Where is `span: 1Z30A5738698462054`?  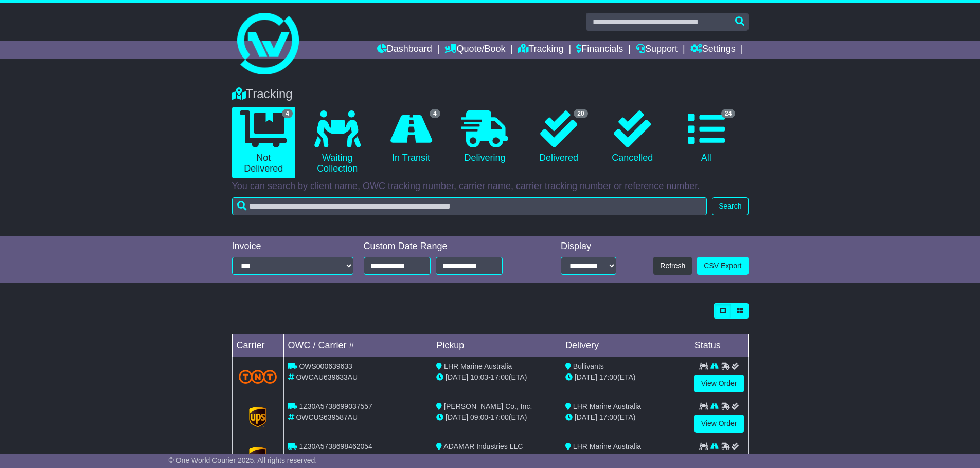
span: 1Z30A5738698462054 is located at coordinates (335, 446).